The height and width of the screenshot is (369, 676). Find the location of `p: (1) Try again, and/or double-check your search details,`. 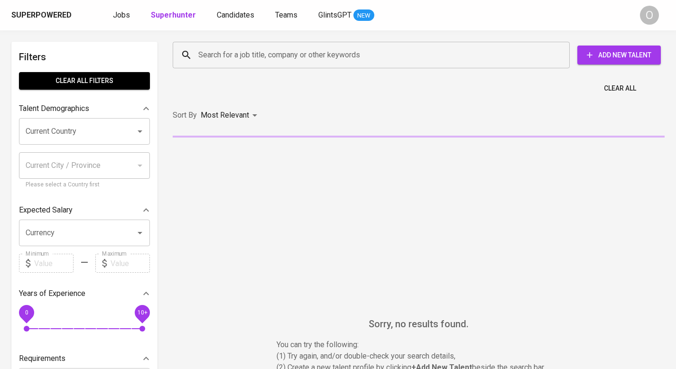

p: (1) Try again, and/or double-check your search details, is located at coordinates (419, 356).